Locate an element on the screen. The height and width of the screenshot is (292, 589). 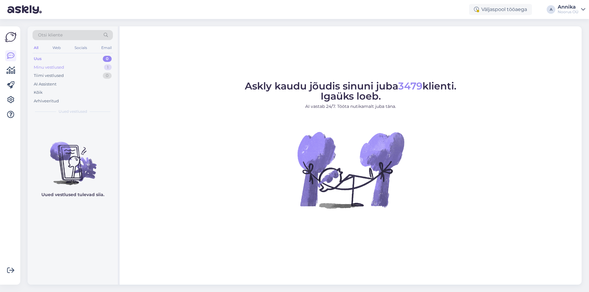
div: Annika is located at coordinates (568, 7).